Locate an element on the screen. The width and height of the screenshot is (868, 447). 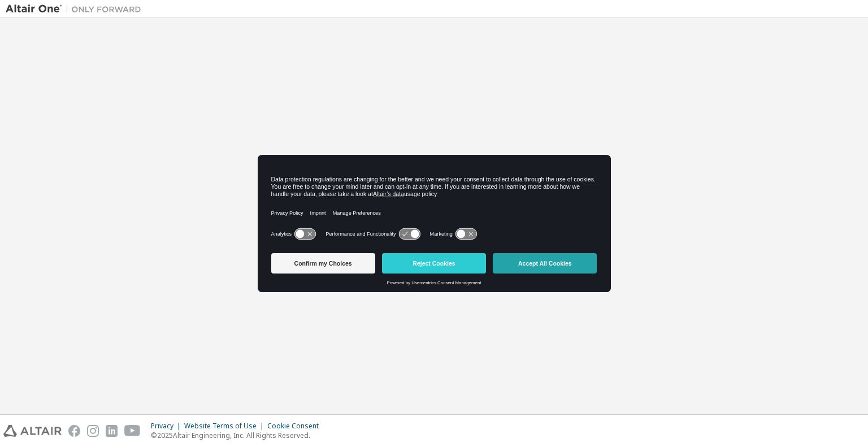
img: Altair One is located at coordinates (76, 9).